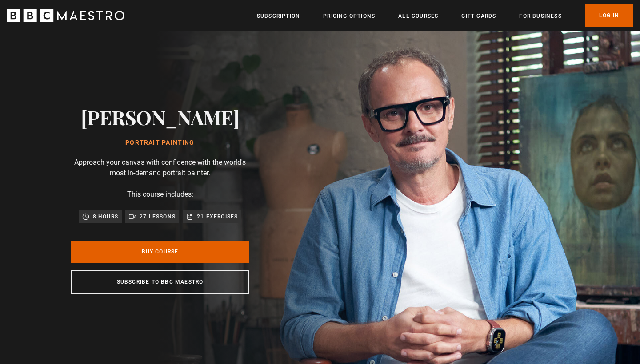 This screenshot has width=640, height=364. Describe the element at coordinates (160, 282) in the screenshot. I see `a: Subscribe to BBC Maestro` at that location.